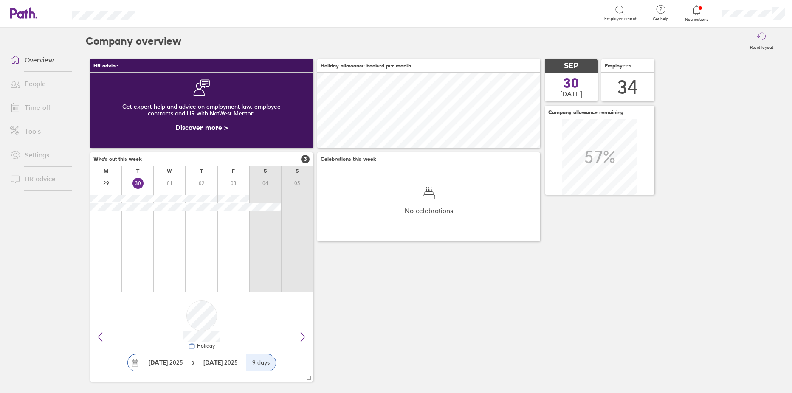 The image size is (792, 393). What do you see at coordinates (233, 171) in the screenshot?
I see `div: F` at bounding box center [233, 171].